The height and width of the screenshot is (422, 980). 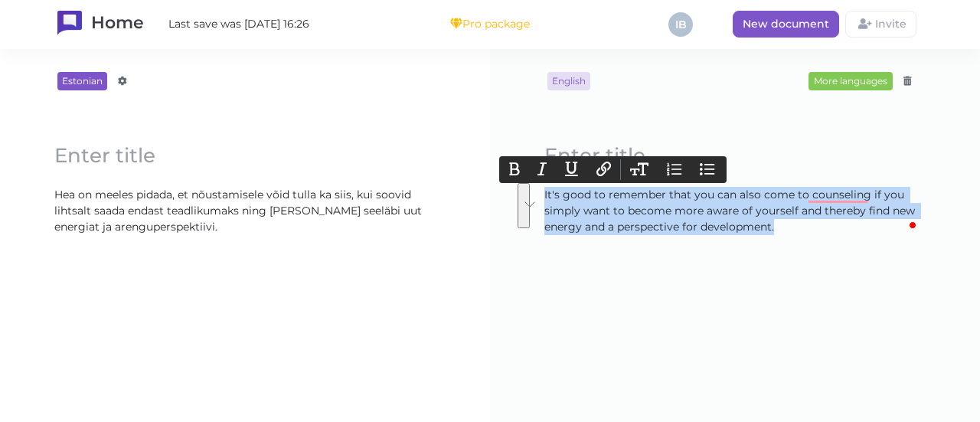 What do you see at coordinates (735, 211) in the screenshot?
I see `content: To enrich screen reader interactions, please activate Accessibility in Grammarly extension settings` at bounding box center [735, 211].